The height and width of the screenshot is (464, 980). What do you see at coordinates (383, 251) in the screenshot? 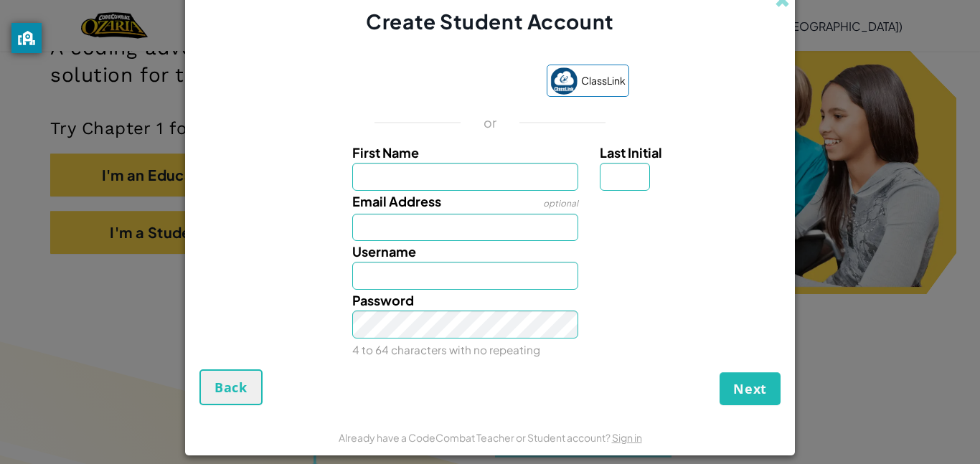
I see `span: Username` at bounding box center [383, 251].